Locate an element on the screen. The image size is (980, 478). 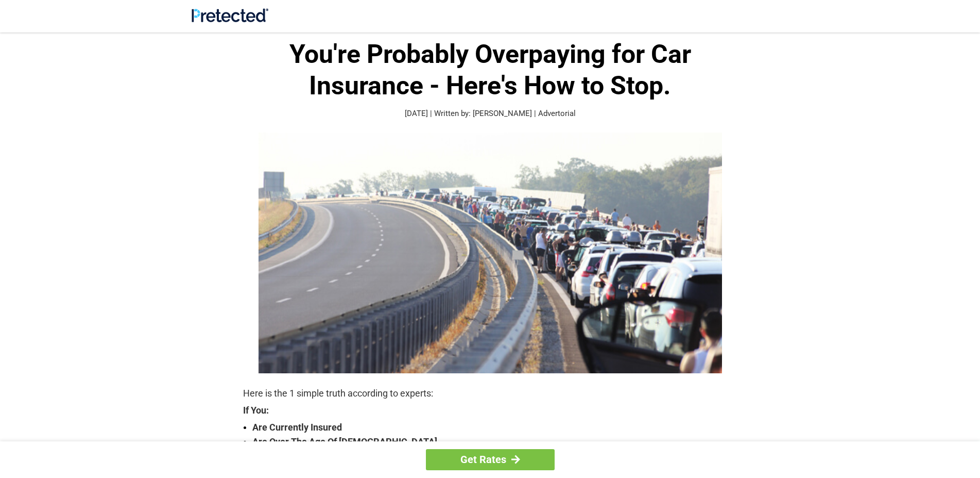
h1: You're Probably Overpaying for Car Insurance - Here's How to Stop. is located at coordinates (490, 70).